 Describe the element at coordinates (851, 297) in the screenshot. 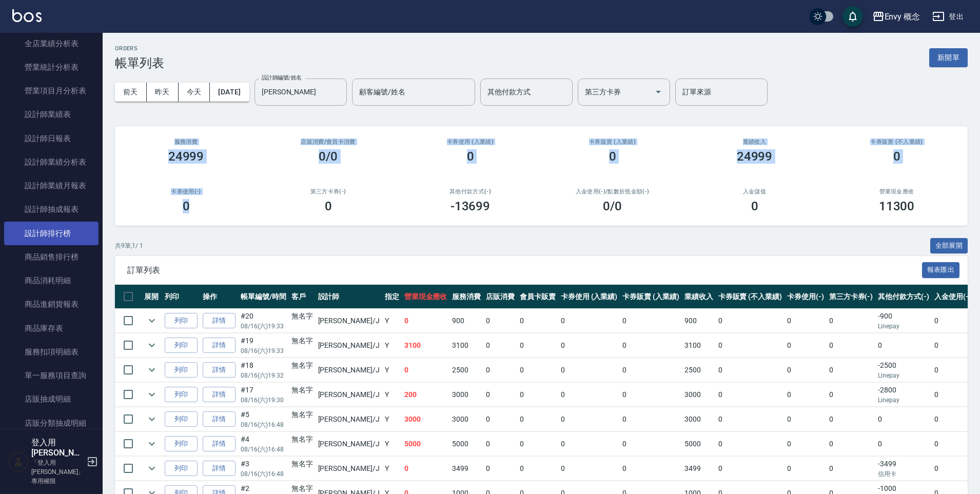

I see `th: 第三方卡券(-)` at that location.